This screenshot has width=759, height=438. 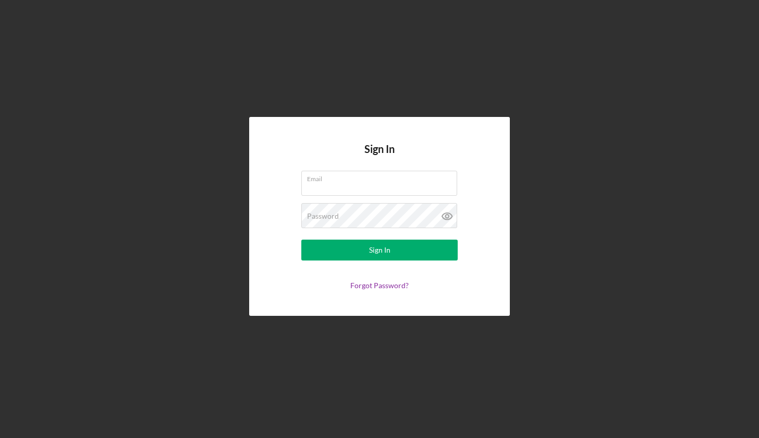 I want to click on h4: Sign In, so click(x=380, y=156).